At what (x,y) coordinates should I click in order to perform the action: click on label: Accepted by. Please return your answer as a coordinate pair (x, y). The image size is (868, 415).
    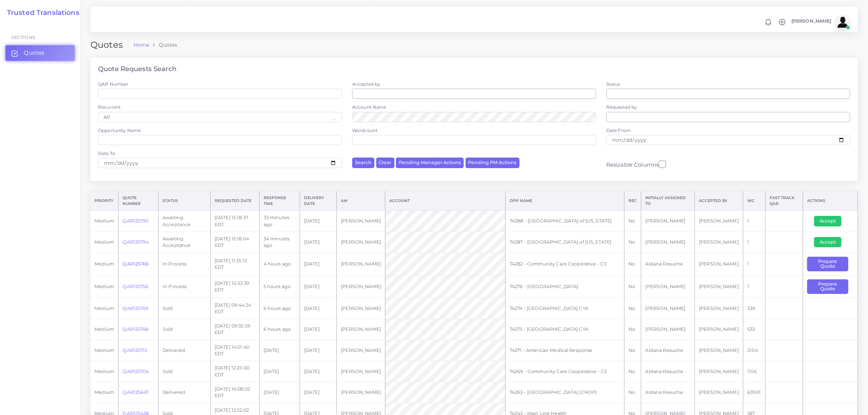
    Looking at the image, I should click on (367, 84).